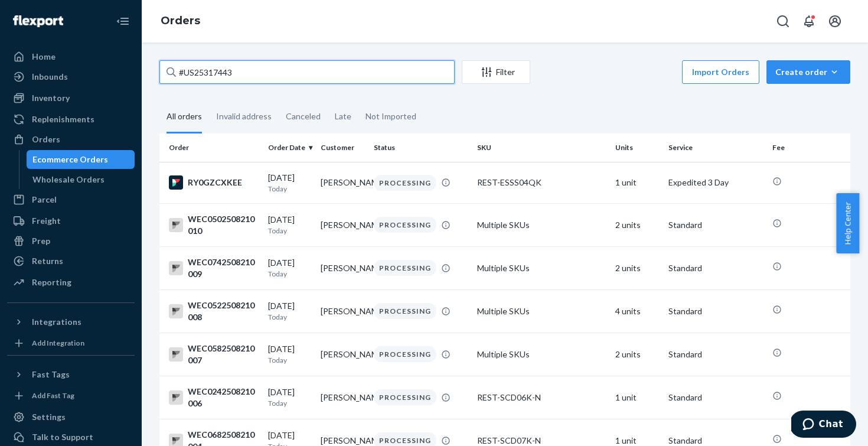 This screenshot has height=446, width=868. What do you see at coordinates (71, 375) in the screenshot?
I see `button: Fast Tags` at bounding box center [71, 375].